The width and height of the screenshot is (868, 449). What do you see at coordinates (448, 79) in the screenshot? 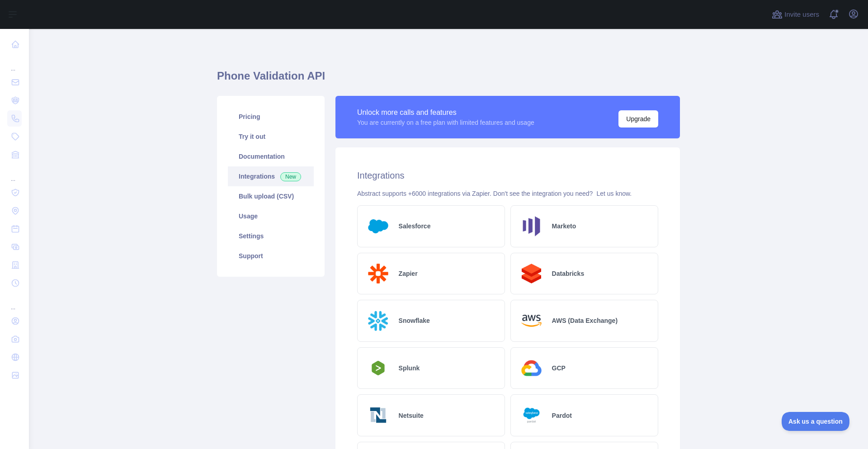
I see `h1: Phone Validation API` at bounding box center [448, 79].